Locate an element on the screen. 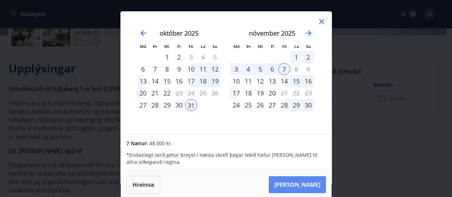 This screenshot has width=452, height=197. td: Choose föstudagur, 14. nóvember 2025 as your check-in date. It’s available. is located at coordinates (284, 81).